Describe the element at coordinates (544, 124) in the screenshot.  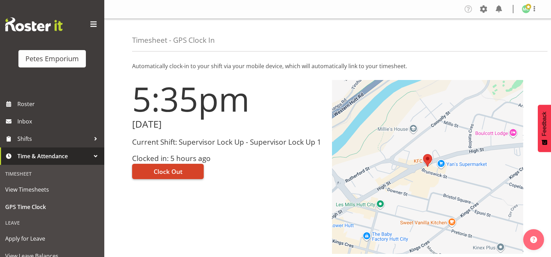
I see `span: Feedback` at that location.